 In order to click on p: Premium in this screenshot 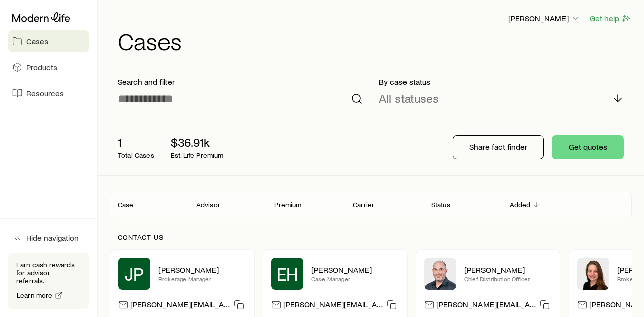, I will do `click(288, 205)`.